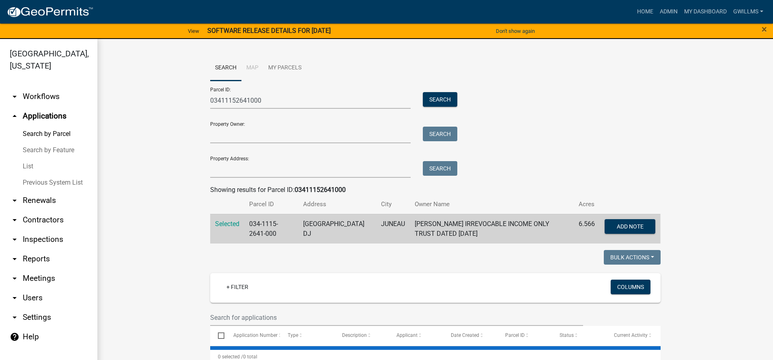  Describe the element at coordinates (272, 229) in the screenshot. I see `td: 034-1115-2641-000` at that location.